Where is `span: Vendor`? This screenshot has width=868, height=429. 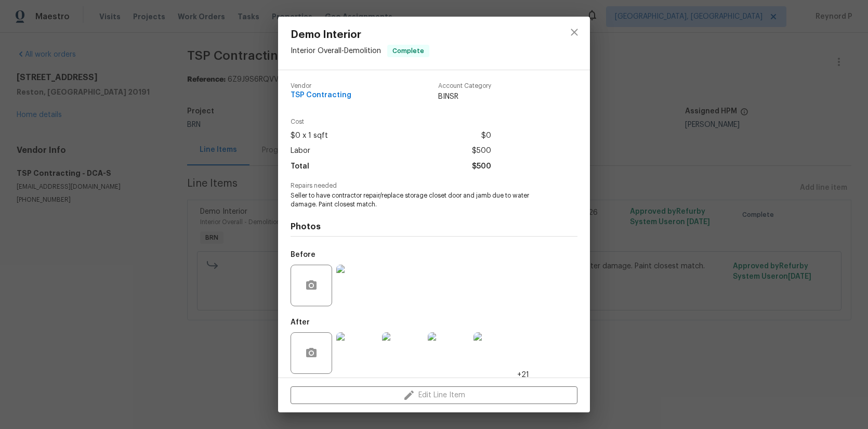 span: Vendor is located at coordinates (321, 86).